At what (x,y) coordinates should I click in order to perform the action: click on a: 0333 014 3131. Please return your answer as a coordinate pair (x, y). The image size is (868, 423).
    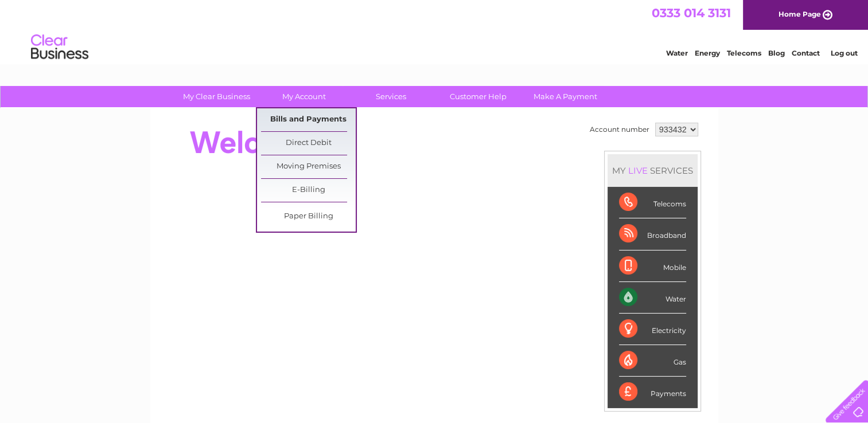
    Looking at the image, I should click on (691, 12).